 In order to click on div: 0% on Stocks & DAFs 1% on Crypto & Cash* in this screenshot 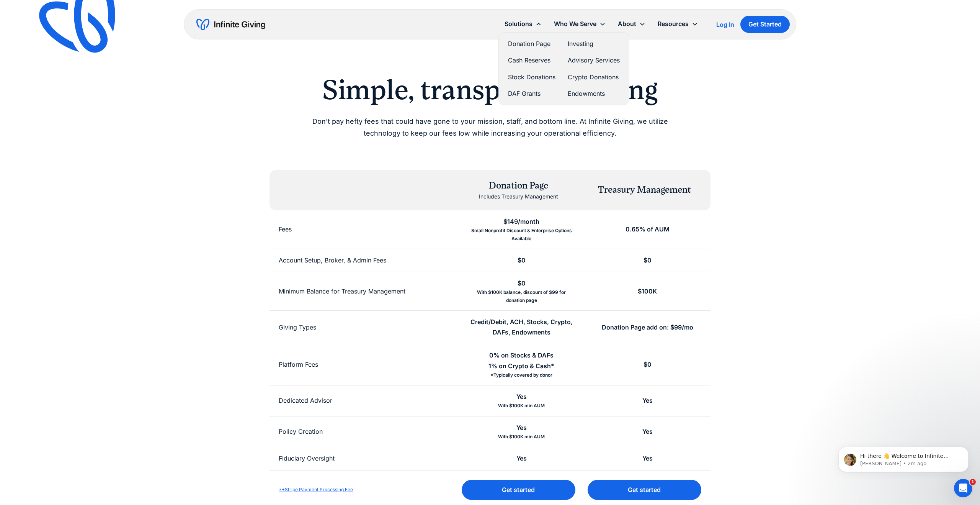, I will do `click(522, 361)`.